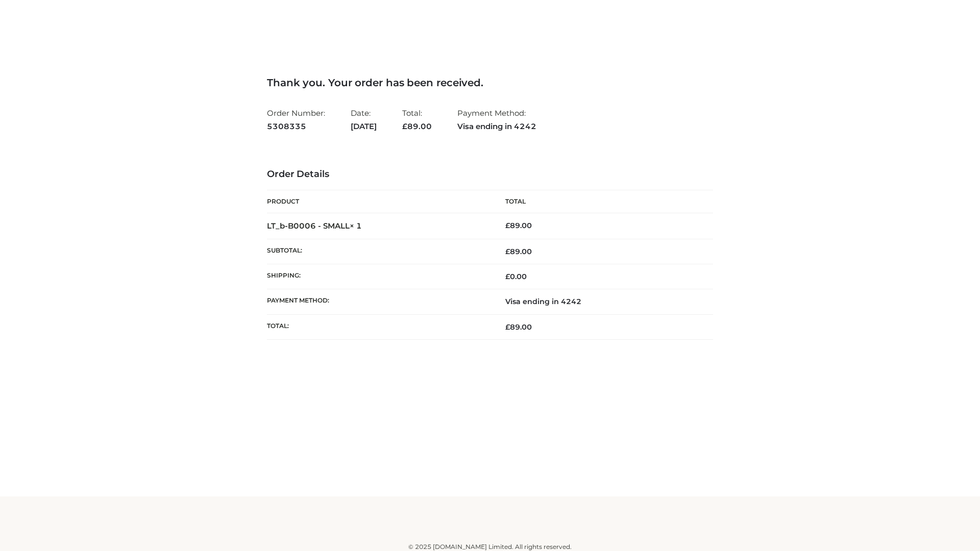  Describe the element at coordinates (296, 126) in the screenshot. I see `strong: 5308335` at that location.